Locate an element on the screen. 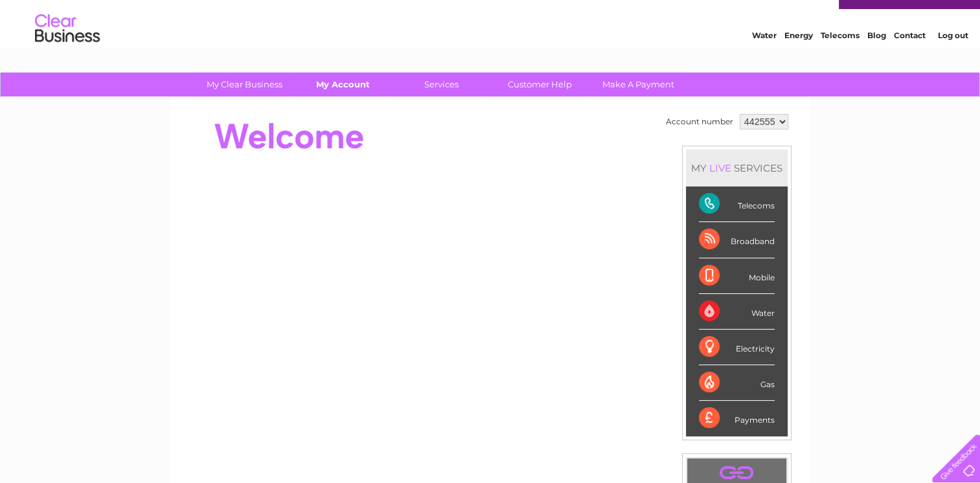 The width and height of the screenshot is (980, 483). a: Telecoms is located at coordinates (840, 60).